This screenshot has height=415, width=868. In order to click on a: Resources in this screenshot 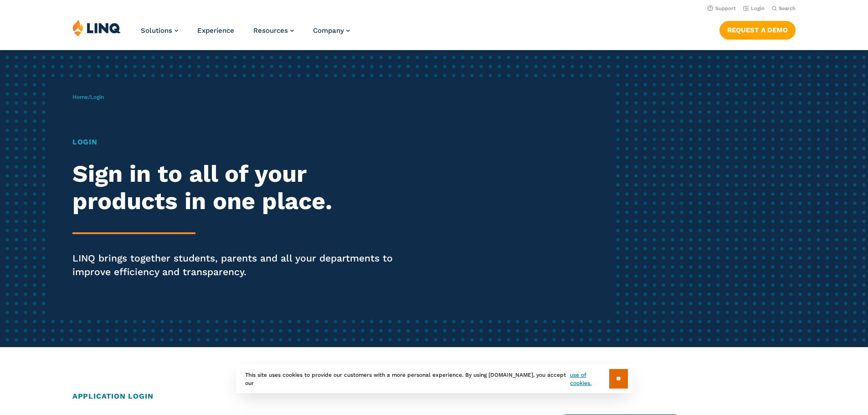, I will do `click(273, 31)`.